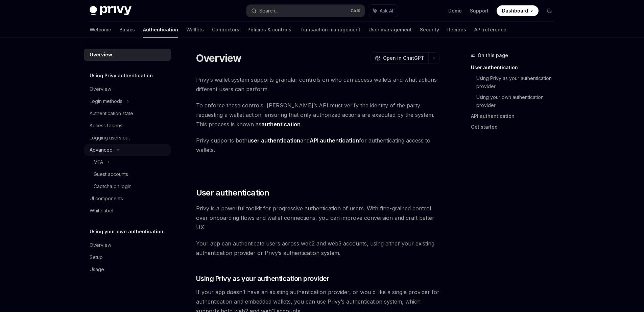 The height and width of the screenshot is (312, 644). Describe the element at coordinates (263, 279) in the screenshot. I see `span: Using Privy as your authentication provider` at that location.